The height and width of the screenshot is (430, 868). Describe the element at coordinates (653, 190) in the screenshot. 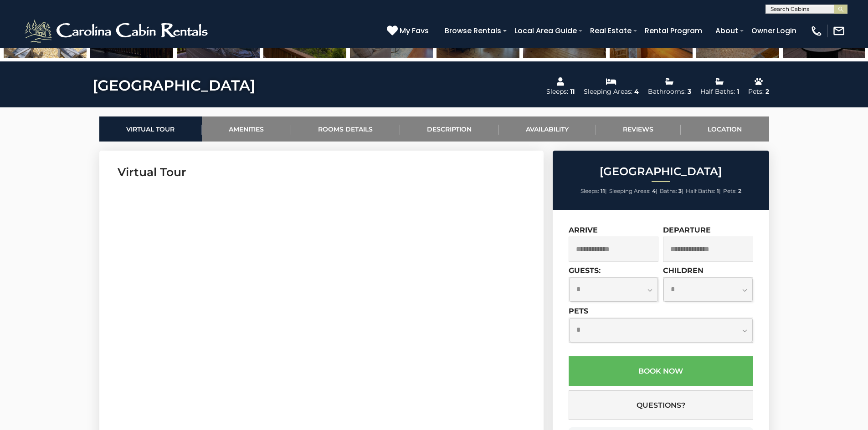

I see `strong: 4` at that location.